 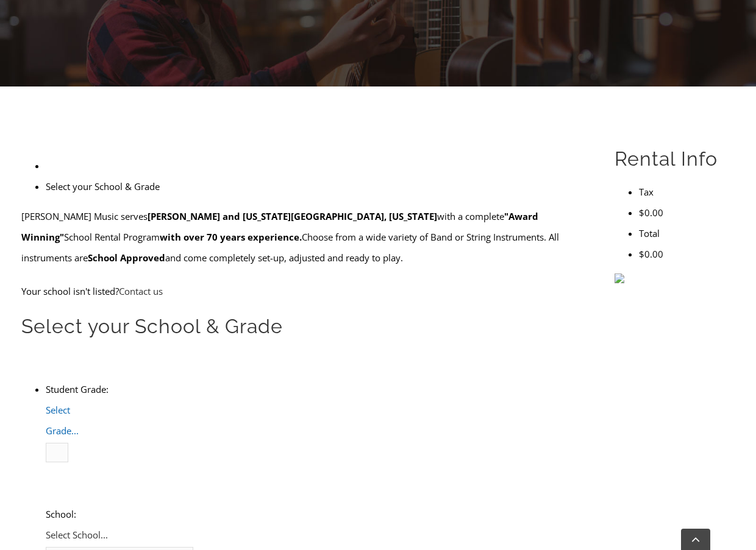 I want to click on li: Total, so click(x=687, y=233).